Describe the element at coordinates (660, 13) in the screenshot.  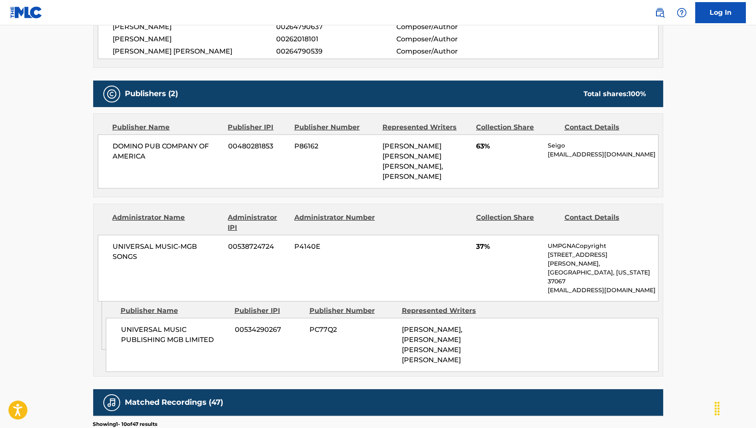
I see `img: search` at that location.